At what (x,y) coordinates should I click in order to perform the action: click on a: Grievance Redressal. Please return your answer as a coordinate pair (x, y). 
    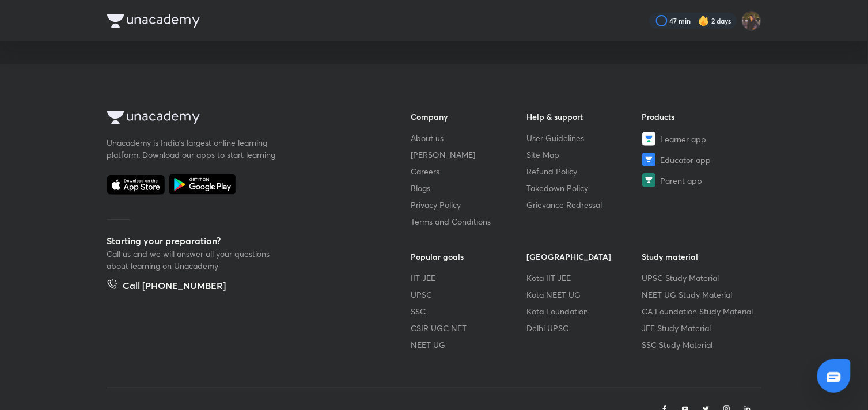
    Looking at the image, I should click on (584, 204).